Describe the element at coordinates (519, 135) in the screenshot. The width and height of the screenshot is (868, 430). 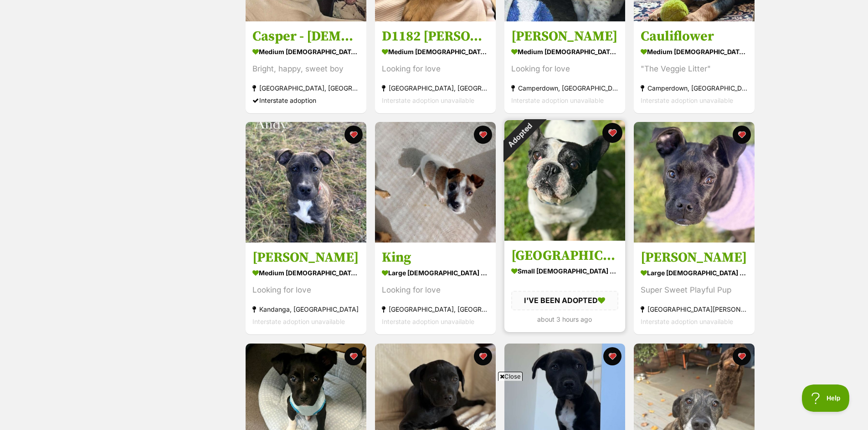
I see `div: Adopted` at that location.